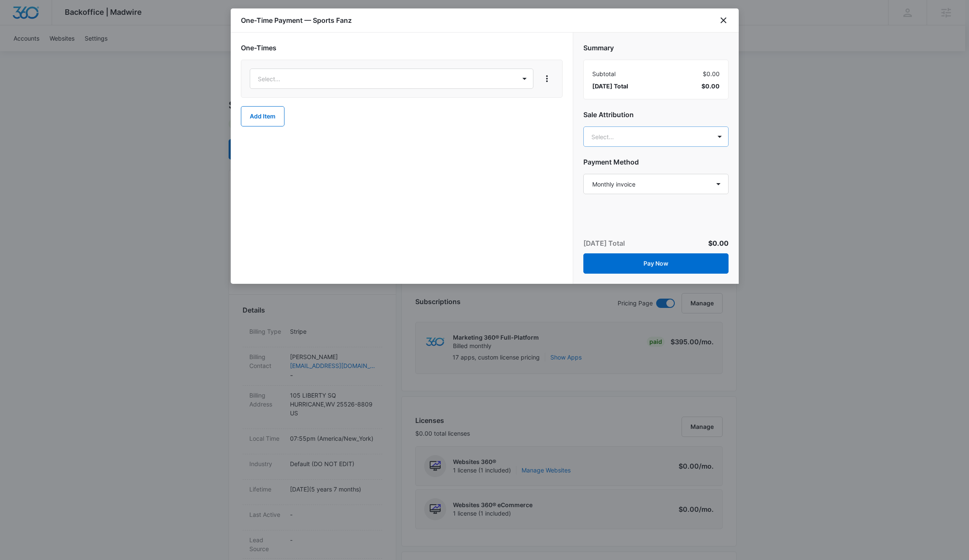 The width and height of the screenshot is (969, 560). What do you see at coordinates (402, 48) in the screenshot?
I see `h2: One-Times` at bounding box center [402, 48].